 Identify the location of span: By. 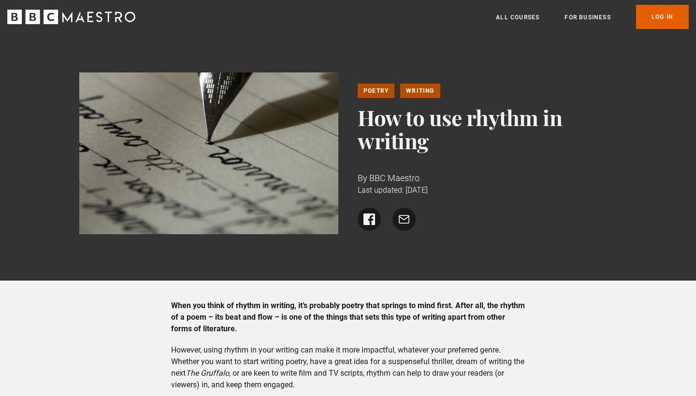
(362, 178).